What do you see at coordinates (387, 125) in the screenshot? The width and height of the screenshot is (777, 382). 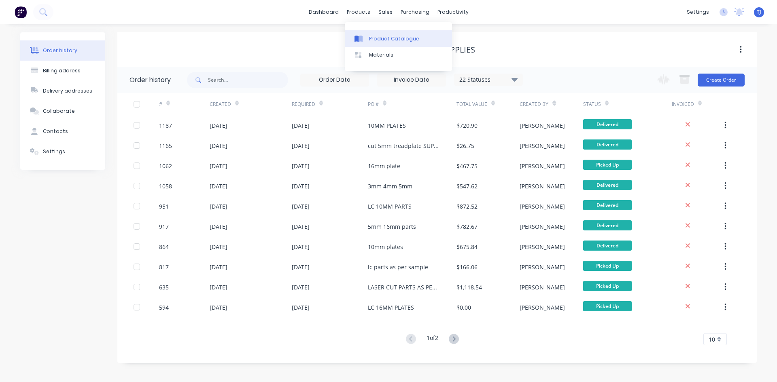 I see `div: 10MM PLATES` at bounding box center [387, 125].